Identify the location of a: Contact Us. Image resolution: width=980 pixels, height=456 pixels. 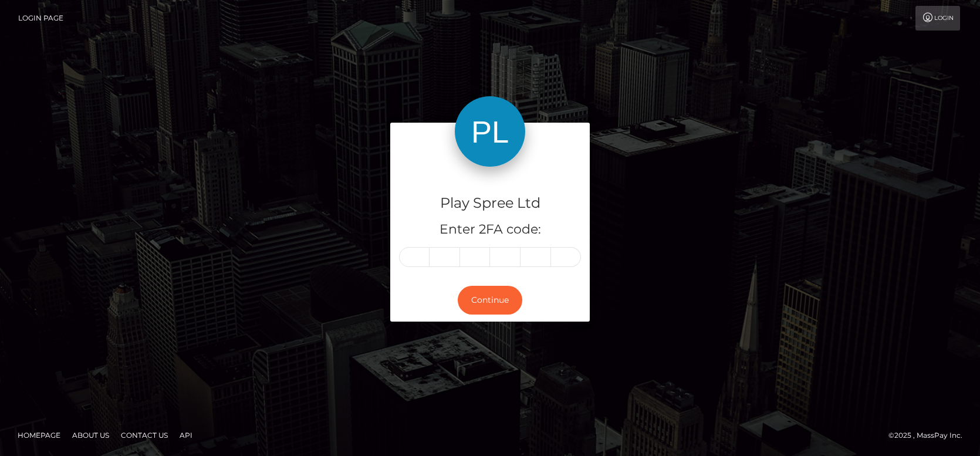
(144, 435).